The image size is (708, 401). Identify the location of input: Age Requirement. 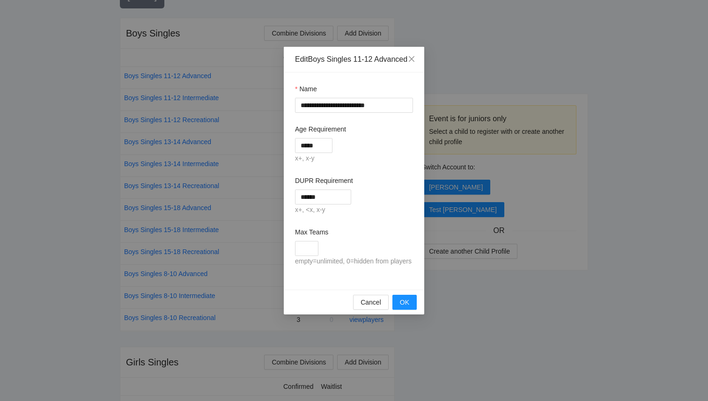
(314, 146).